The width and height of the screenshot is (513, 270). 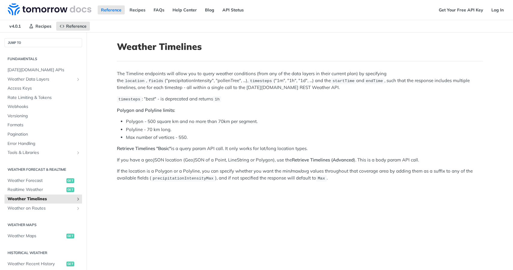 I want to click on h2: Fundamentals, so click(x=43, y=59).